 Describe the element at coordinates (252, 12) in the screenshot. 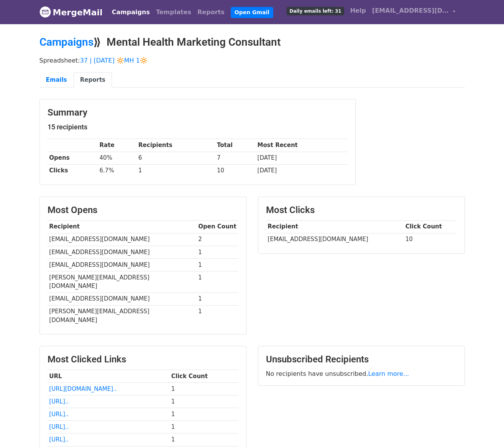

I see `a: Open Gmail` at that location.